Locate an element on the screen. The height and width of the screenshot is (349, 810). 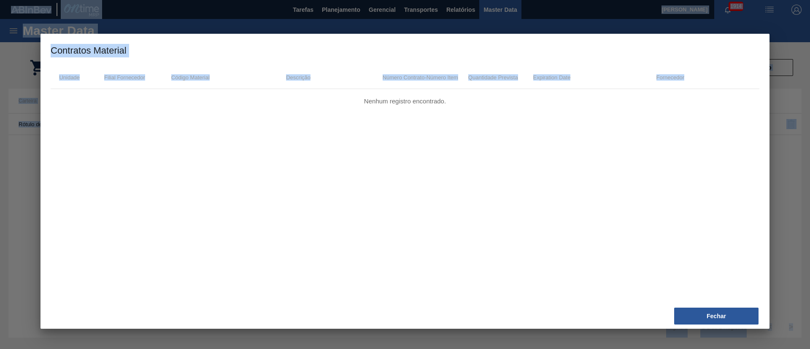
td: Quantidade Prevista is located at coordinates (493, 77).